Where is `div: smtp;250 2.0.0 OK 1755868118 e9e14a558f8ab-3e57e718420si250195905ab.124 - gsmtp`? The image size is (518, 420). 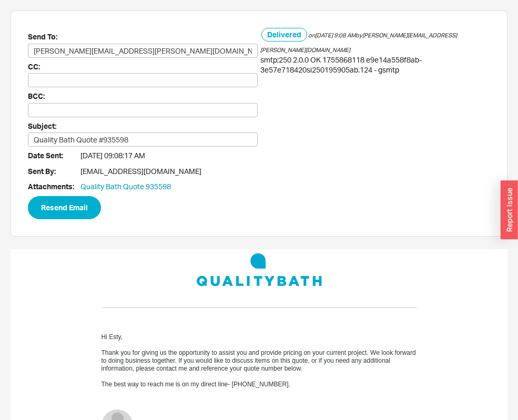 div: smtp;250 2.0.0 OK 1755868118 e9e14a558f8ab-3e57e718420si250195905ab.124 - gsmtp is located at coordinates (375, 65).